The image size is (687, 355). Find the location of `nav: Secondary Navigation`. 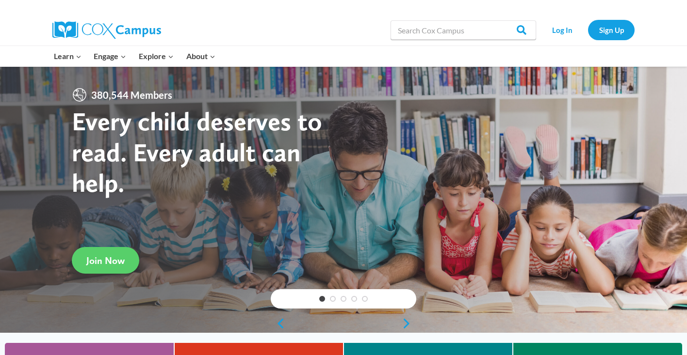

nav: Secondary Navigation is located at coordinates (587, 30).